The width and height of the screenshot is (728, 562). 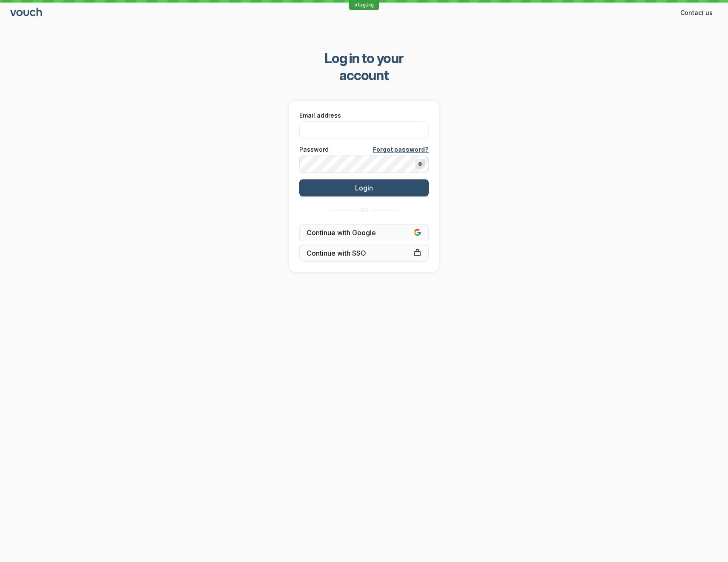 What do you see at coordinates (697, 12) in the screenshot?
I see `button: Contact us` at bounding box center [697, 12].